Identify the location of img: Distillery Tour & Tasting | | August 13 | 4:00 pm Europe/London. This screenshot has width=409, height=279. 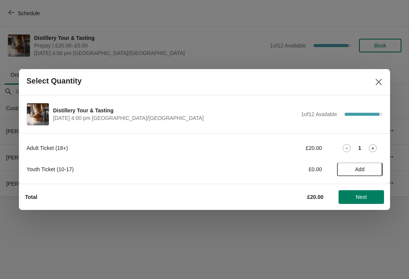
(38, 114).